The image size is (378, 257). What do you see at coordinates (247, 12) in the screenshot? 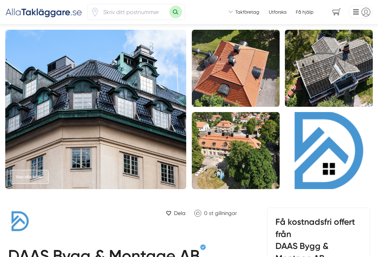
I see `span: Takföretag` at bounding box center [247, 12].